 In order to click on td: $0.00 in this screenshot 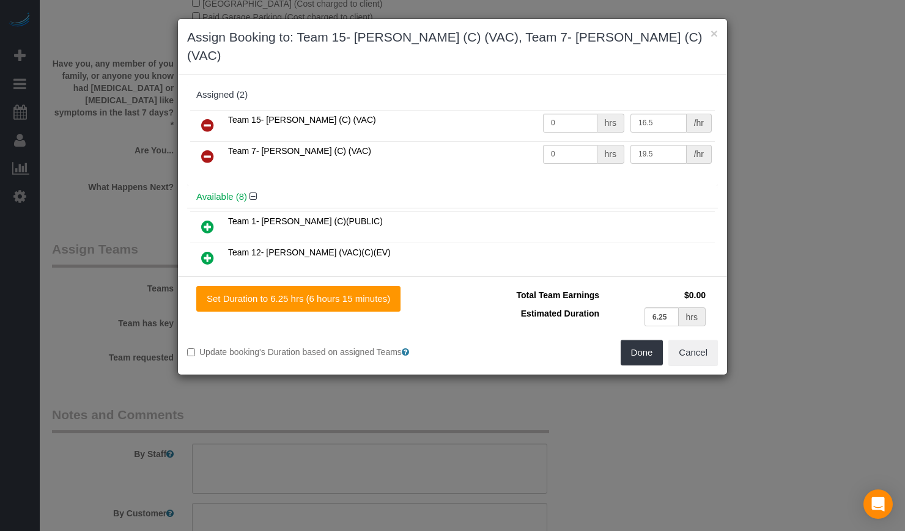, I will do `click(655, 295)`.